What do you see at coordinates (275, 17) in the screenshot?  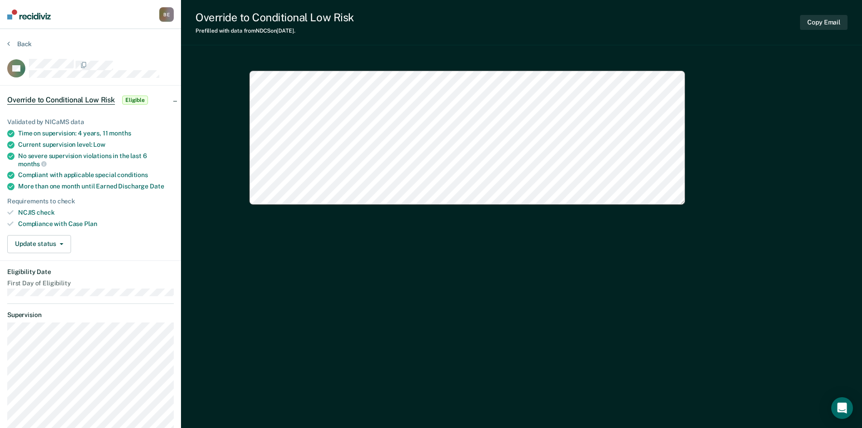 I see `div: Override to Conditional Low Risk` at bounding box center [275, 17].